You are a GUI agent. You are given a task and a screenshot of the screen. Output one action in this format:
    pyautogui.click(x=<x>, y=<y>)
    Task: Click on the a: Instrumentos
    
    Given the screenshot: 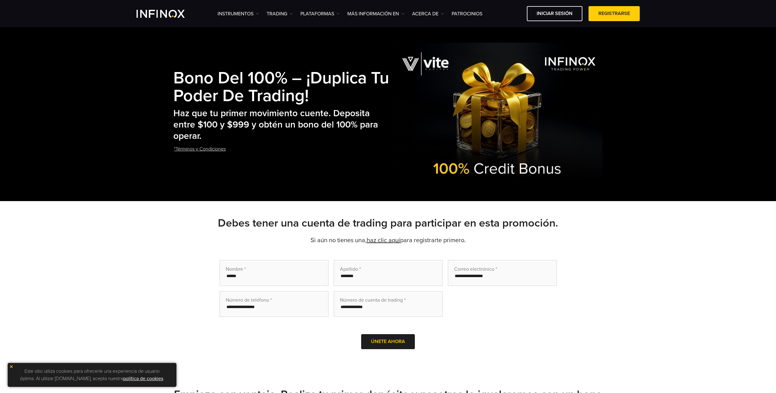 What is the action you would take?
    pyautogui.click(x=238, y=14)
    